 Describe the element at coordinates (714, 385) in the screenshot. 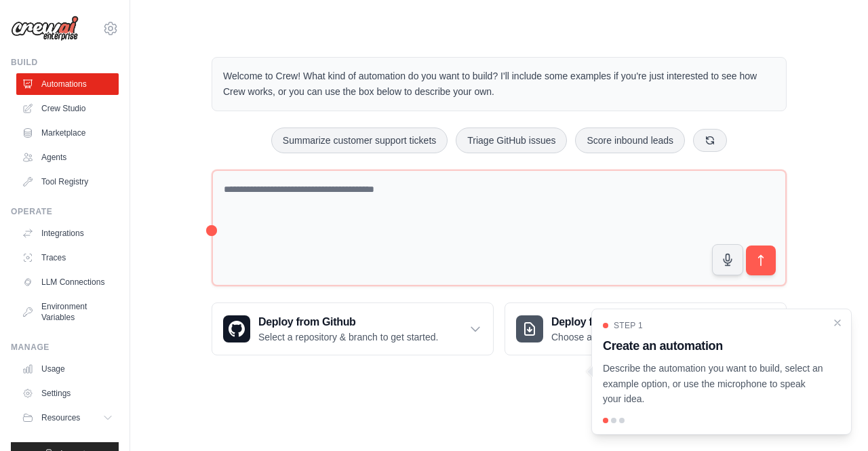

I see `p: Describe the automation you want to build, select an example option, or use the microphone to spe...` at that location.